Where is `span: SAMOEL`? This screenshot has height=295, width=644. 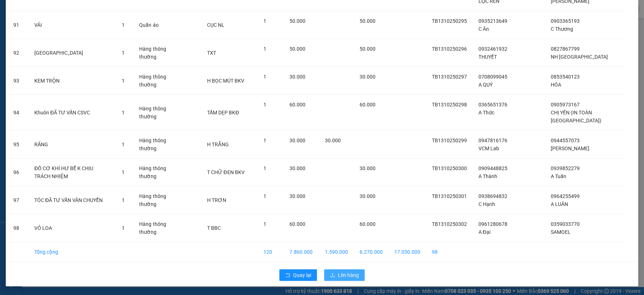 span: SAMOEL is located at coordinates (560, 232).